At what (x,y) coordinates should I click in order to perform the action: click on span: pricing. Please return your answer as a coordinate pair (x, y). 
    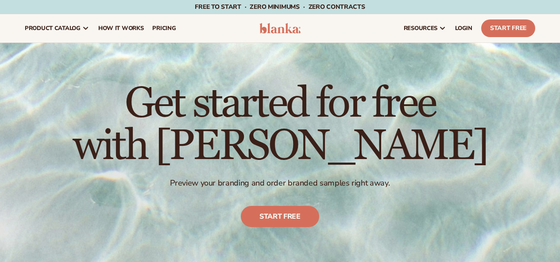
    Looking at the image, I should click on (164, 28).